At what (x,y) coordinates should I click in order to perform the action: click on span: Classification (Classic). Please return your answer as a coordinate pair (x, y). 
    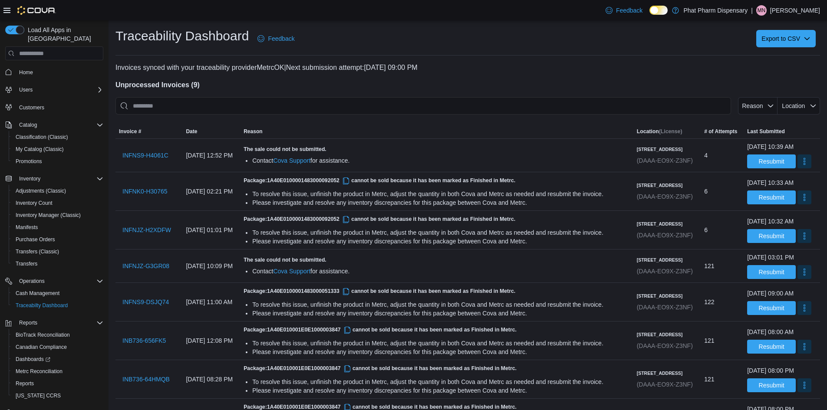
    Looking at the image, I should click on (58, 137).